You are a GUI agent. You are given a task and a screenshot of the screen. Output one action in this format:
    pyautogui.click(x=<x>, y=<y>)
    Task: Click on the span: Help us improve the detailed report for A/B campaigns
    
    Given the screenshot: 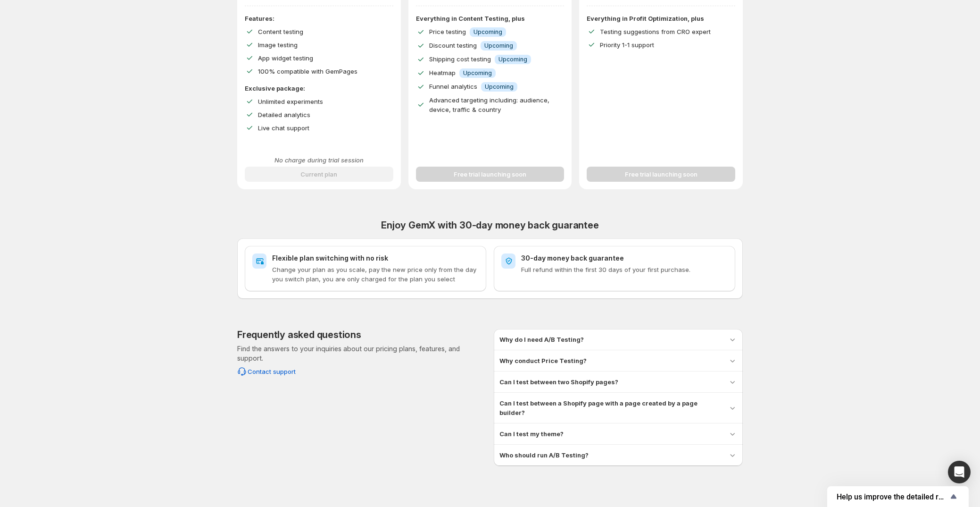 What is the action you would take?
    pyautogui.click(x=892, y=497)
    